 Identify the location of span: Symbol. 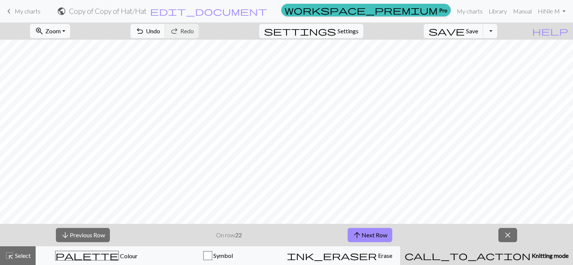
(222, 256).